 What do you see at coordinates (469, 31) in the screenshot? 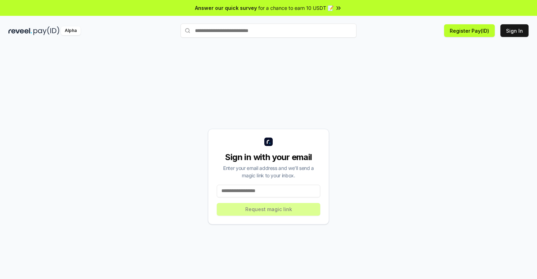
I see `button: Register Pay(ID)` at bounding box center [469, 31].